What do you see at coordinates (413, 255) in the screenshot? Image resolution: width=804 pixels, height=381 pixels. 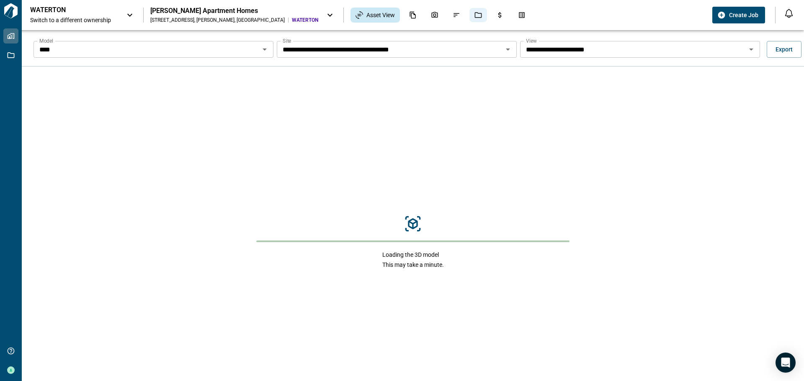 I see `span: Loading the 3D model` at bounding box center [413, 255].